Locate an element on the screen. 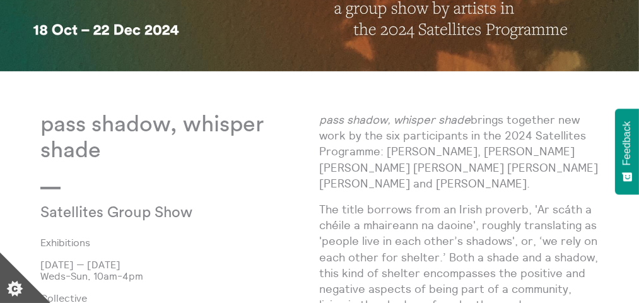 The width and height of the screenshot is (639, 303). a: Exhibitions is located at coordinates (170, 242).